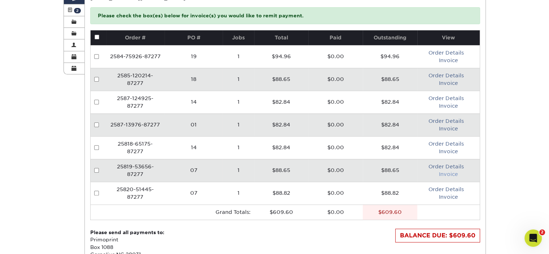  What do you see at coordinates (135, 38) in the screenshot?
I see `th: Order #` at bounding box center [135, 38].